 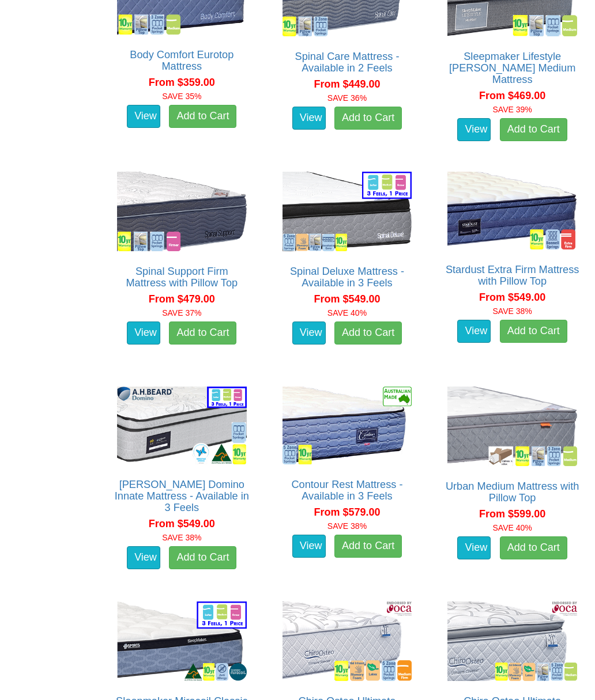 I want to click on span: From $449.00, so click(x=346, y=84).